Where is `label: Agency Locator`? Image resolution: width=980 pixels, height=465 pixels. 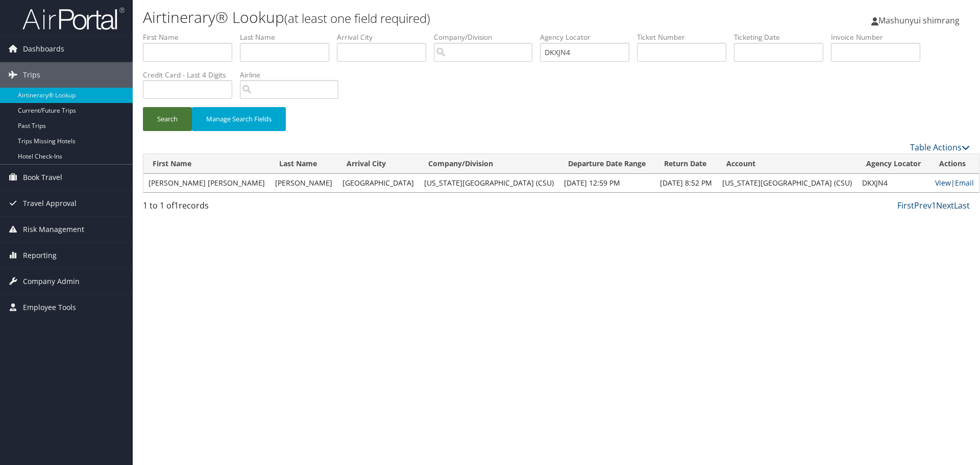 label: Agency Locator is located at coordinates (589, 37).